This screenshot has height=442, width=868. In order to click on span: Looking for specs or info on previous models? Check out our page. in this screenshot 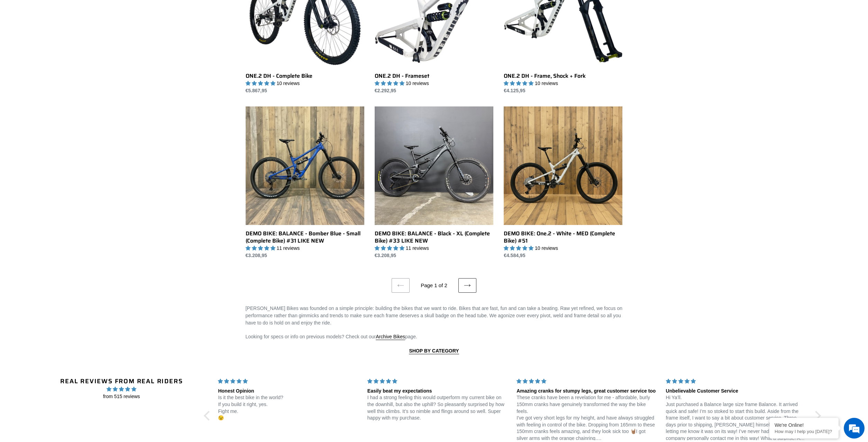, I will do `click(331, 337)`.